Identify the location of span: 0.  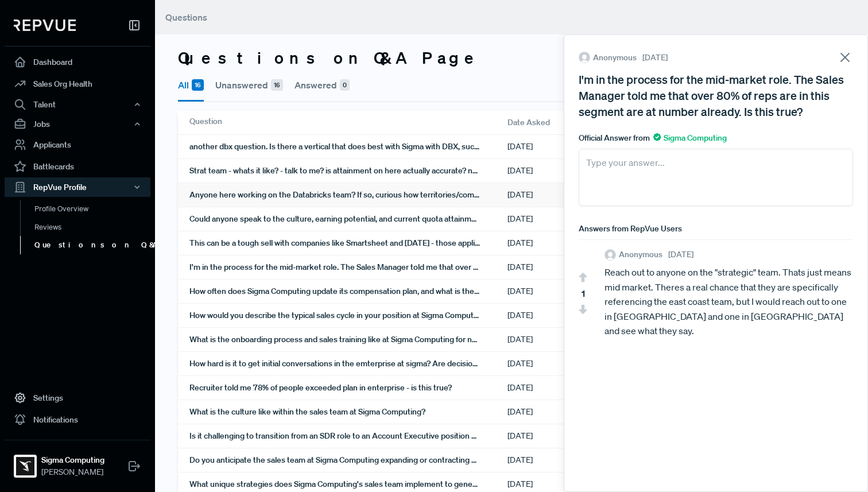
(345, 85).